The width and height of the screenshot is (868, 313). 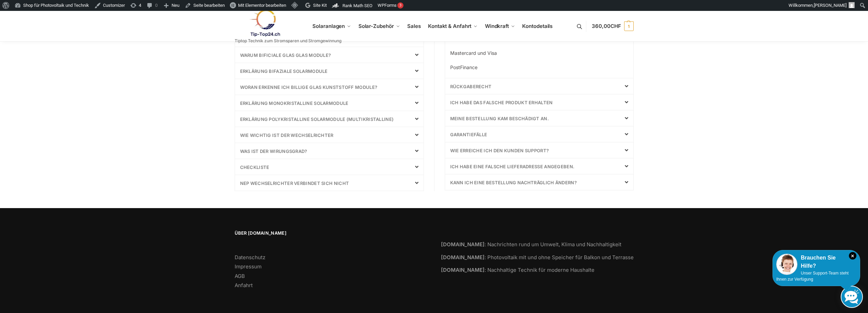 What do you see at coordinates (255, 167) in the screenshot?
I see `a: Checkliste` at bounding box center [255, 167].